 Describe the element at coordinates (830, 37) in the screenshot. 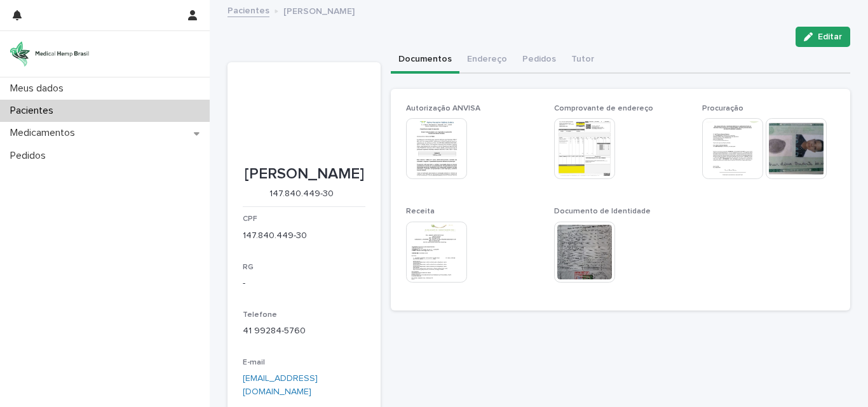

I see `font: Editar` at that location.